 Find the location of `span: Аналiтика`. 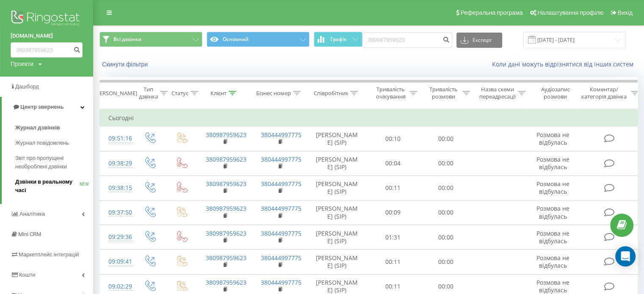

span: Аналiтика is located at coordinates (32, 214).